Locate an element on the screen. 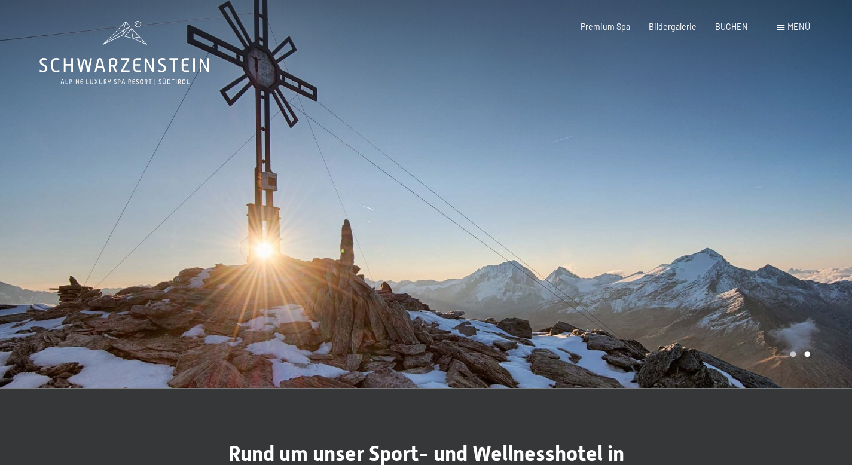 The height and width of the screenshot is (465, 852). div: Carousel Page 1 is located at coordinates (793, 355).